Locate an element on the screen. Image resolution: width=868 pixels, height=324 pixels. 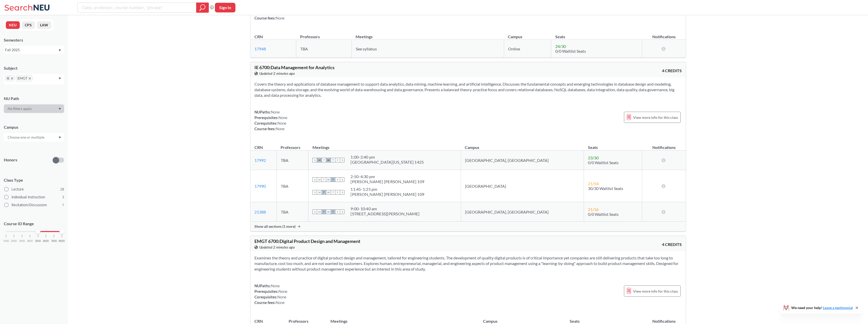
label: Individual Instruction is located at coordinates (34, 198).